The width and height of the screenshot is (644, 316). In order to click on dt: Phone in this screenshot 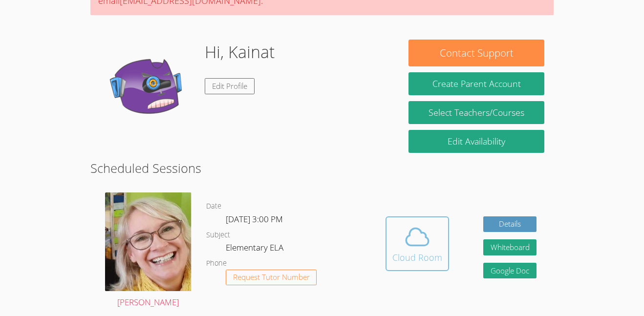, I will do `click(216, 263)`.